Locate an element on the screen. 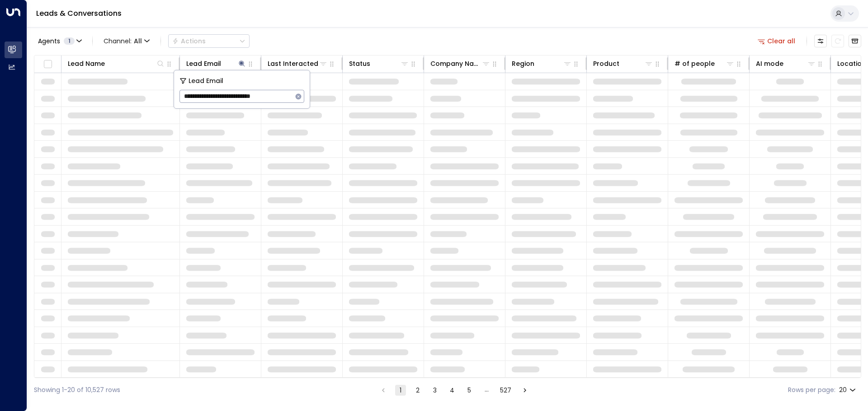 The height and width of the screenshot is (411, 868). span: Channel: is located at coordinates (127, 41).